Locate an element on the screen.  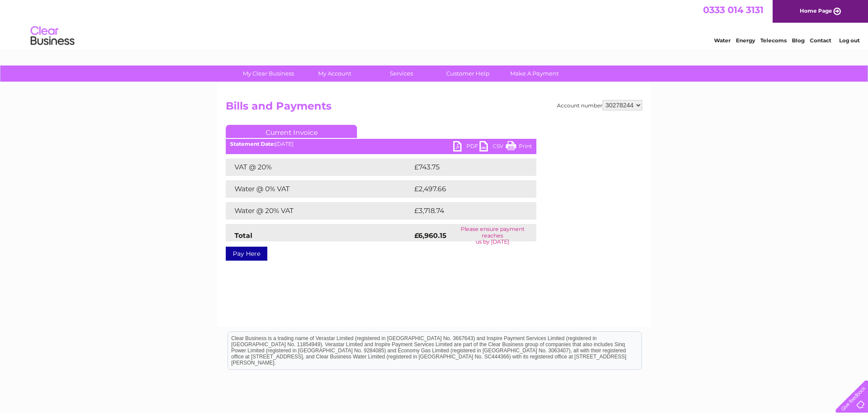
a: PDF is located at coordinates (466, 148).